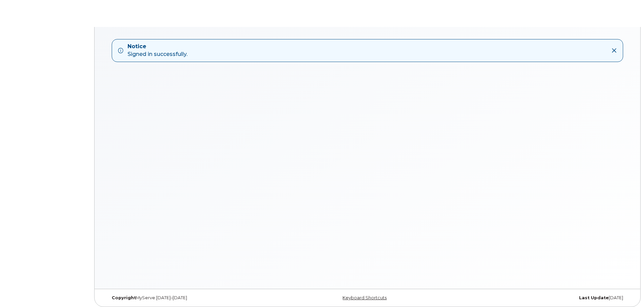  What do you see at coordinates (594, 297) in the screenshot?
I see `strong: Last Update` at bounding box center [594, 297].